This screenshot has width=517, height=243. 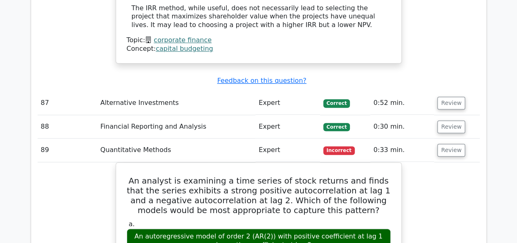 I want to click on td: 88, so click(x=67, y=126).